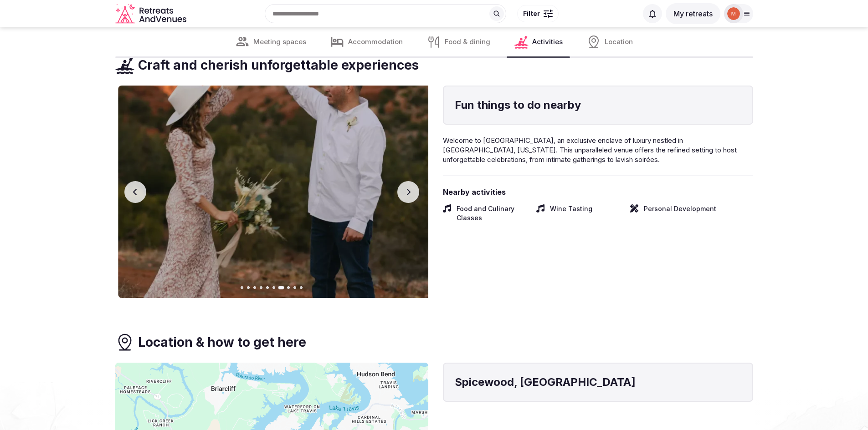 The height and width of the screenshot is (430, 868). Describe the element at coordinates (680, 213) in the screenshot. I see `span: Personal Development` at that location.